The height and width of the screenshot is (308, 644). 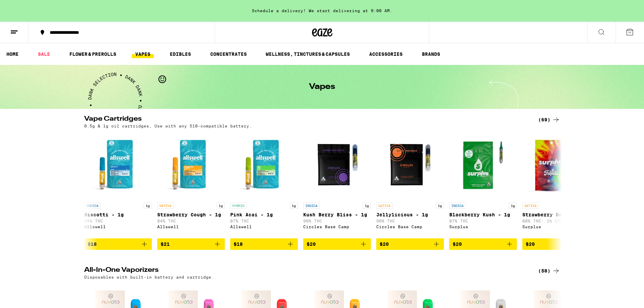 What do you see at coordinates (549, 120) in the screenshot?
I see `div: (69)` at bounding box center [549, 120].